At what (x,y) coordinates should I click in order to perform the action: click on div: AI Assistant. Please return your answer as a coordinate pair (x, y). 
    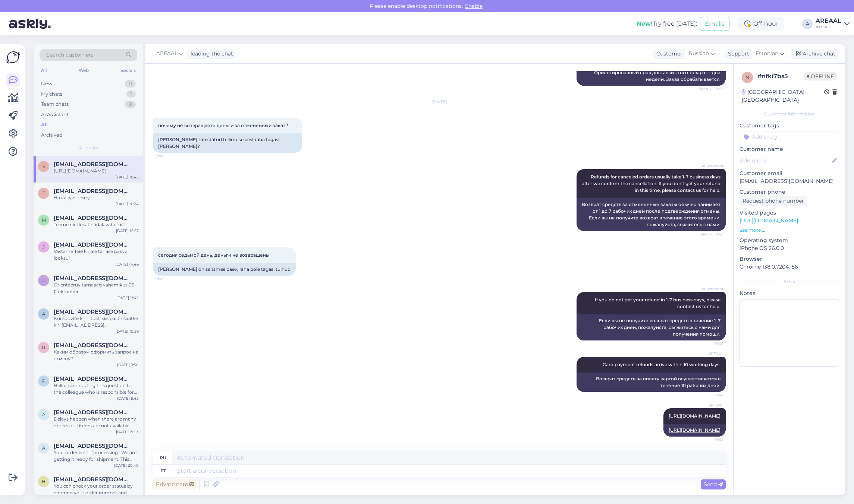
    Looking at the image, I should click on (55, 115).